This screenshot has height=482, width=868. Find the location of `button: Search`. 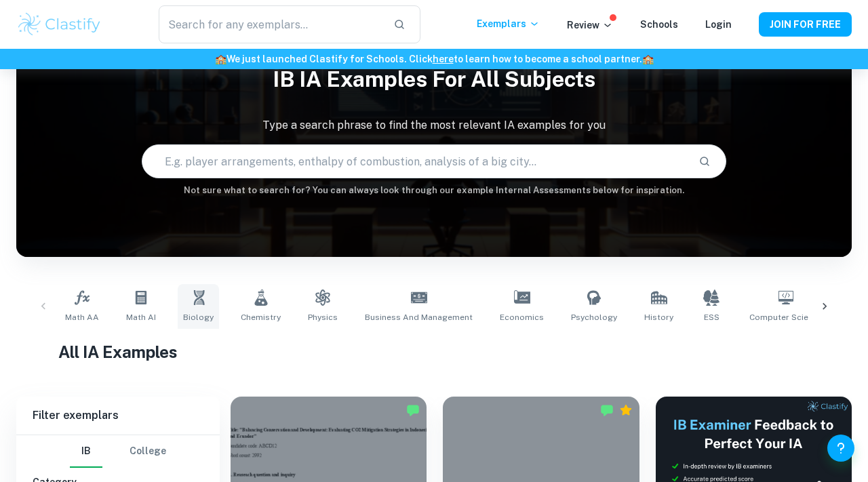

button: Search is located at coordinates (705, 161).